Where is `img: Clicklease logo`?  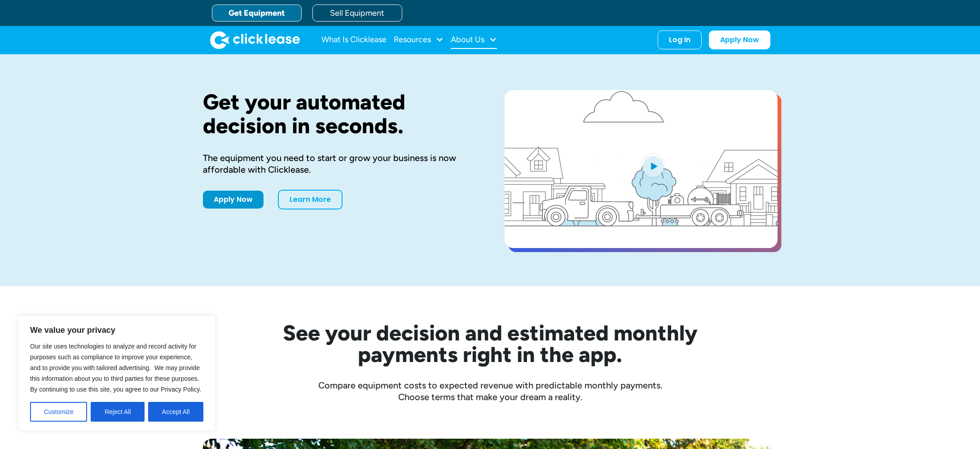
img: Clicklease logo is located at coordinates (255, 40).